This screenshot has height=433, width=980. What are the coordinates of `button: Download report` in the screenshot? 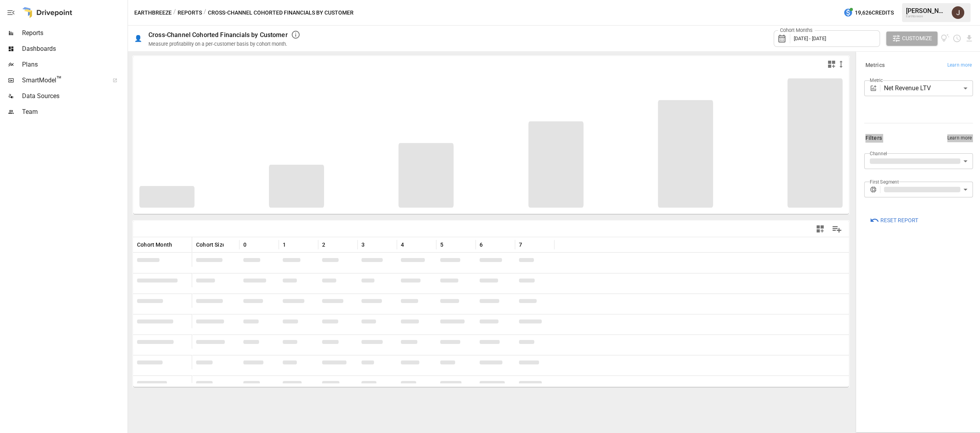 It's located at (969, 38).